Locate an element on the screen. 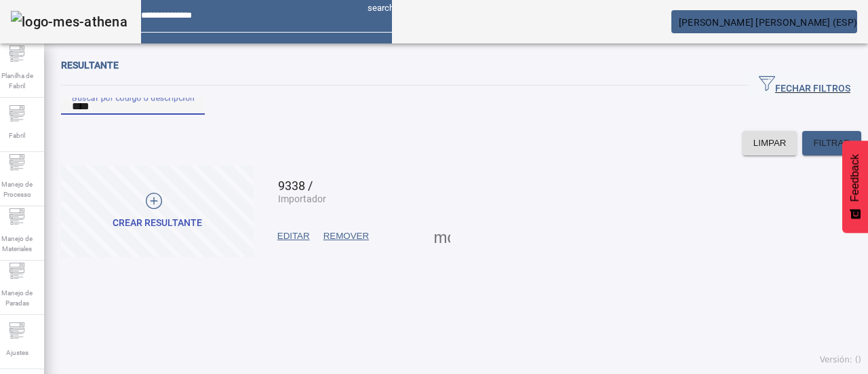 Image resolution: width=868 pixels, height=374 pixels. button: EDITAR is located at coordinates (294, 236).